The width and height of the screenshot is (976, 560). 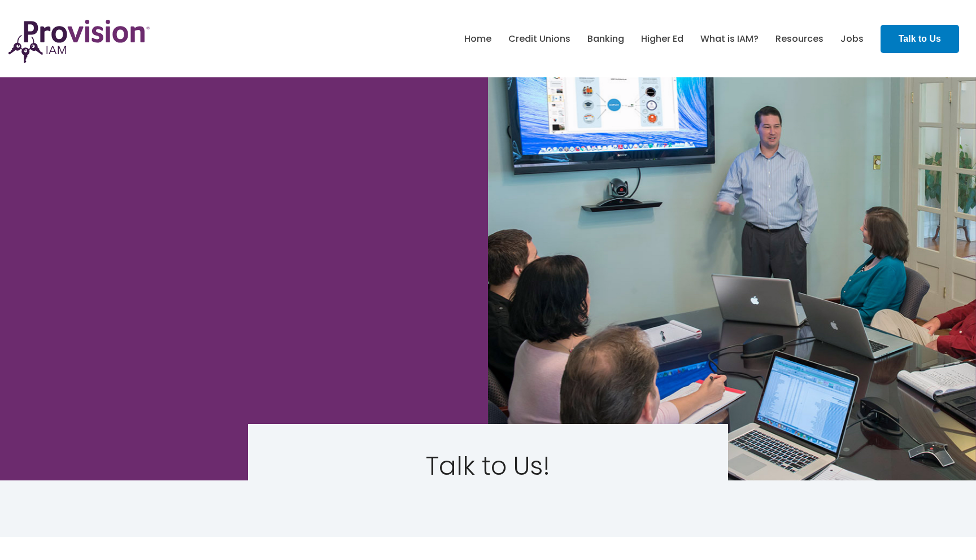 I want to click on a: Jobs, so click(x=852, y=39).